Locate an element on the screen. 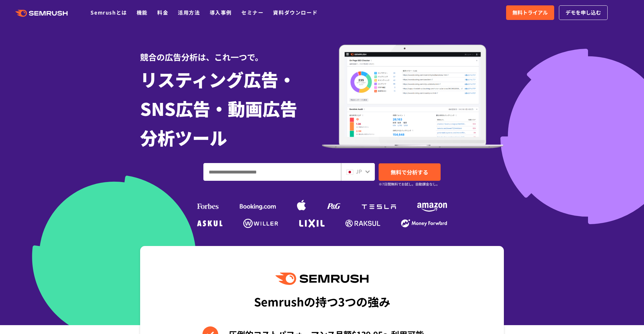  a: 資料ダウンロード is located at coordinates (295, 12).